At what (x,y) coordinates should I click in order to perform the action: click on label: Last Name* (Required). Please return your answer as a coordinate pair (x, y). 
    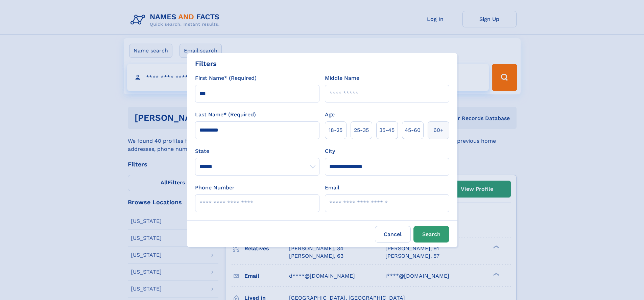
    Looking at the image, I should click on (225, 114).